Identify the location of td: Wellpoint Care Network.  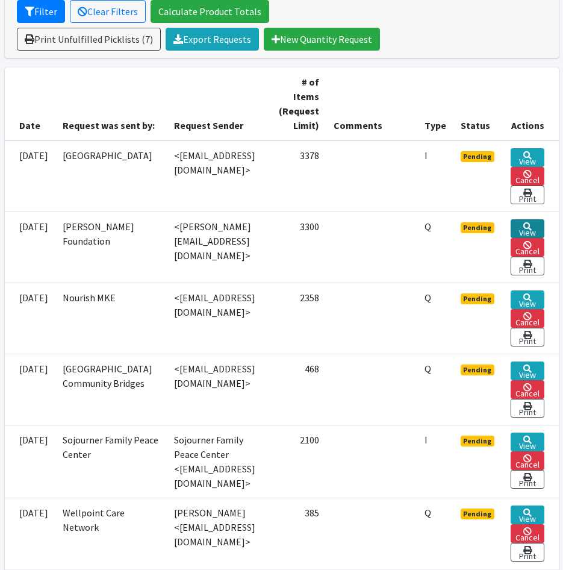
(111, 533).